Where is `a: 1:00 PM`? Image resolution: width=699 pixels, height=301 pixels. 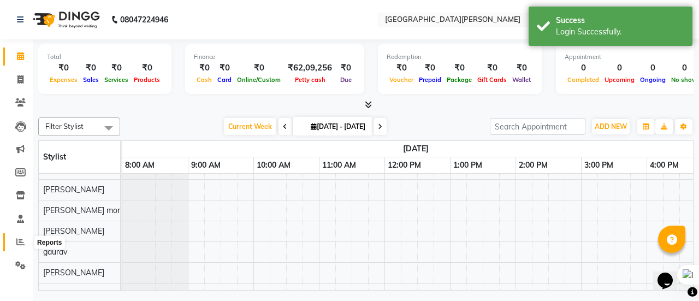
a: 1:00 PM is located at coordinates (467, 165).